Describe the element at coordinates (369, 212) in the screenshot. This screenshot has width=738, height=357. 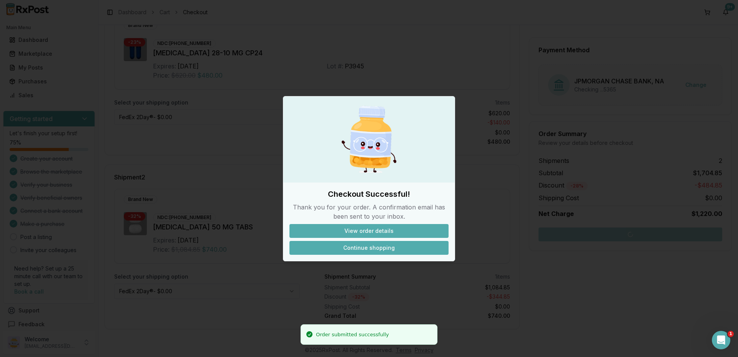
I see `p: Thank you for your order. A confirmation email has been sent to your inbox.` at that location.